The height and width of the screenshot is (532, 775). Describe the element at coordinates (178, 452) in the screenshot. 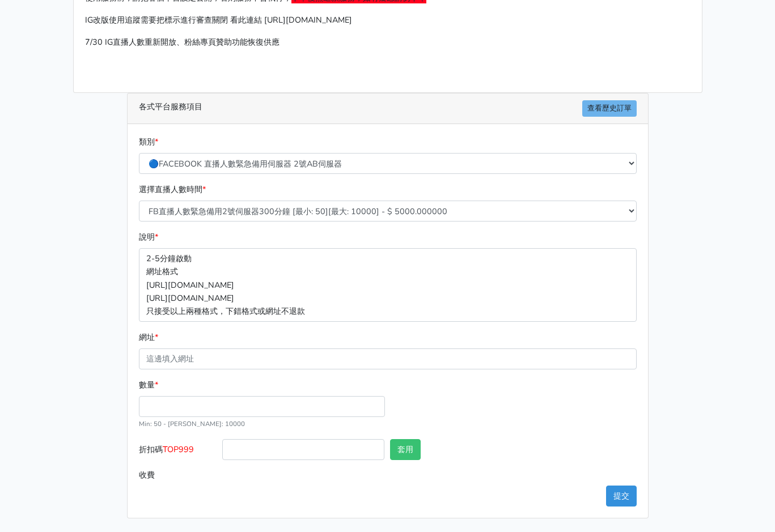

I see `label: 折扣碼` at that location.